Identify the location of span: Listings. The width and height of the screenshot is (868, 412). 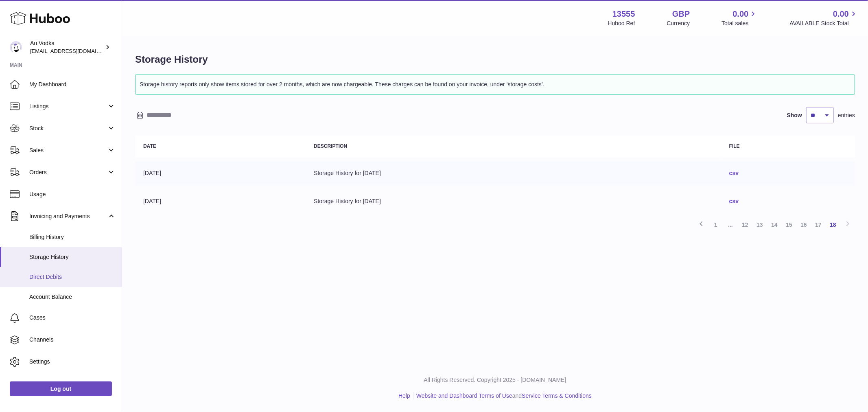
(68, 107).